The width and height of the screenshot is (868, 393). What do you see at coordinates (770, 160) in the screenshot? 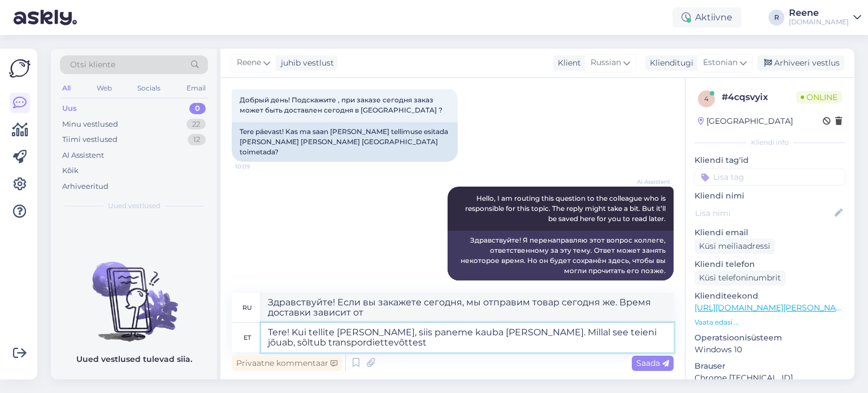
I see `p: Kliendi tag'id` at bounding box center [770, 160].